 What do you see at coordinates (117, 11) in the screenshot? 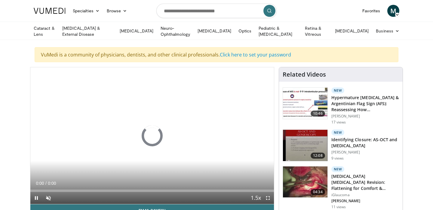
I see `a: Browse` at bounding box center [117, 11].